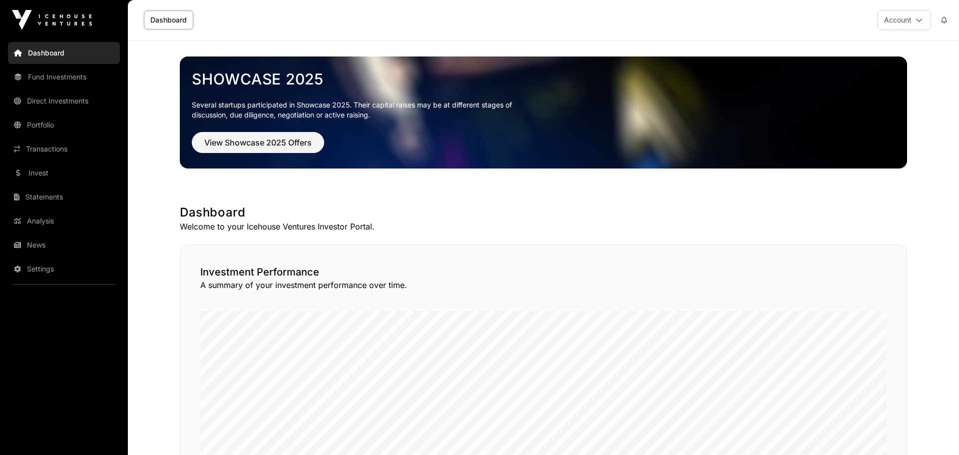  I want to click on button: View Showcase 2025 Offers, so click(258, 142).